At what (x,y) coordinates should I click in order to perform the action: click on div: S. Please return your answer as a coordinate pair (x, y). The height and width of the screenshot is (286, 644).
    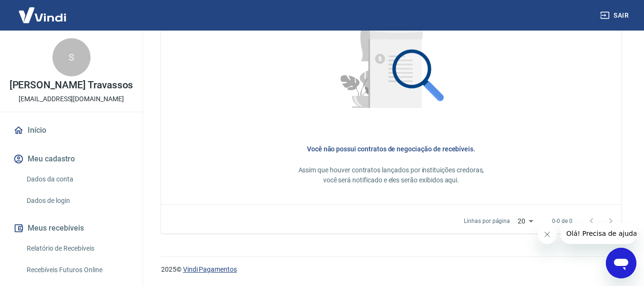
    Looking at the image, I should click on (72, 57).